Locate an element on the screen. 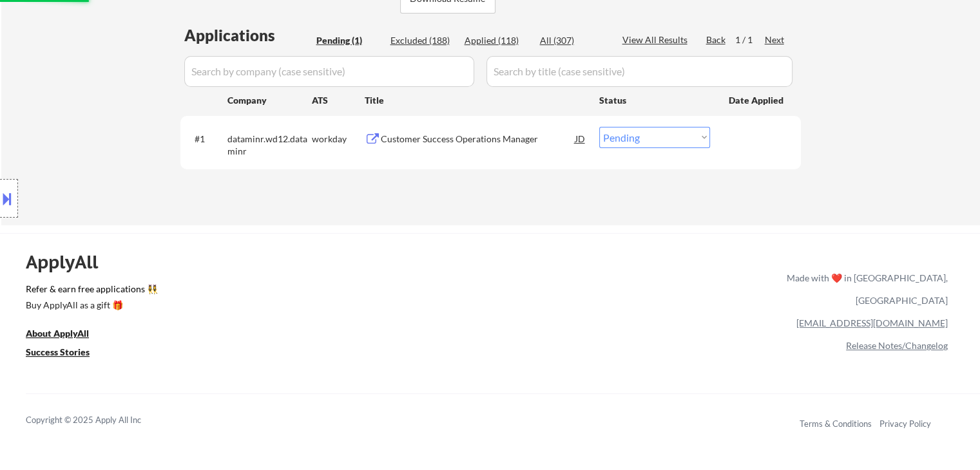 This screenshot has width=980, height=470. div: Applications is located at coordinates (248, 36).